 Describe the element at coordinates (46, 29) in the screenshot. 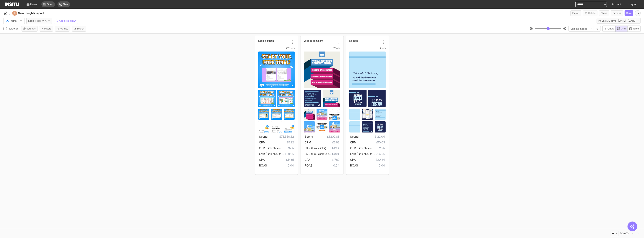

I see `button: Filters` at that location.